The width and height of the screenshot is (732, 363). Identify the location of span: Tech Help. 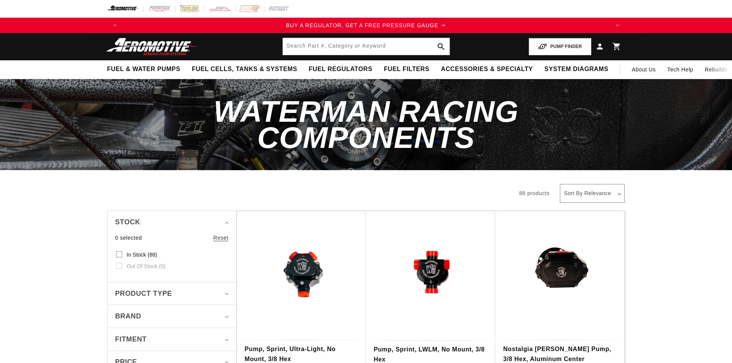
(680, 70).